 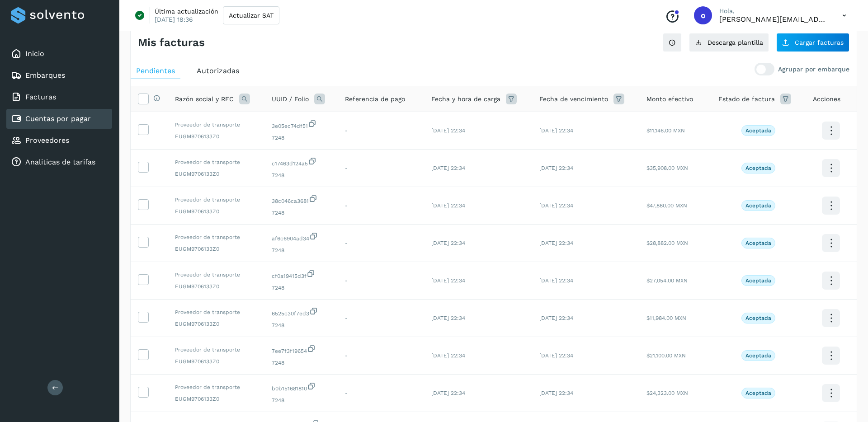 I want to click on span: Monto efectivo, so click(x=669, y=99).